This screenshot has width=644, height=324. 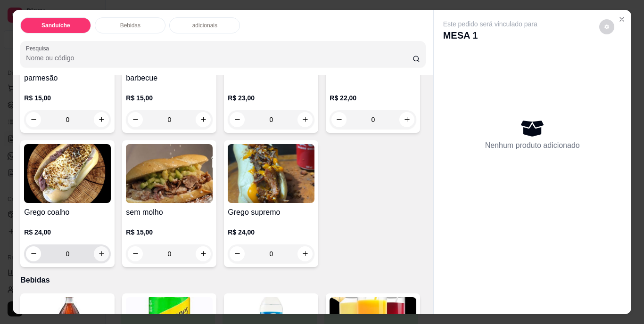 What do you see at coordinates (56, 26) in the screenshot?
I see `p: Sanduíche` at bounding box center [56, 26].